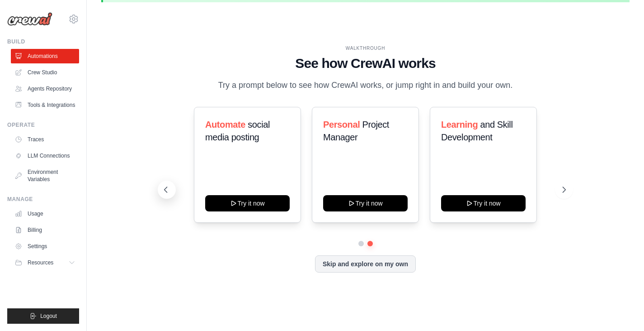  Describe the element at coordinates (477, 131) in the screenshot. I see `span: and Skill Development` at that location.